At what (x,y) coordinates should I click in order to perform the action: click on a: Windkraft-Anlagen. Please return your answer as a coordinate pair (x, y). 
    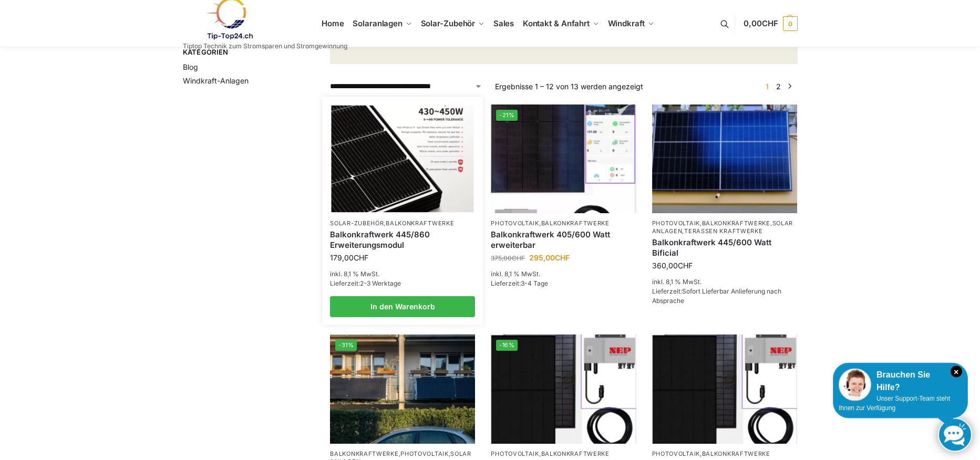
    Looking at the image, I should click on (216, 81).